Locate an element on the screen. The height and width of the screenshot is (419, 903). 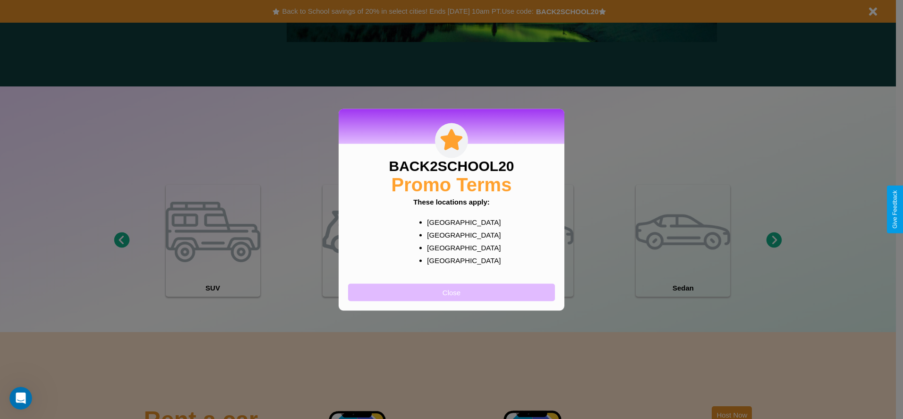
b: These locations apply: is located at coordinates (451, 201).